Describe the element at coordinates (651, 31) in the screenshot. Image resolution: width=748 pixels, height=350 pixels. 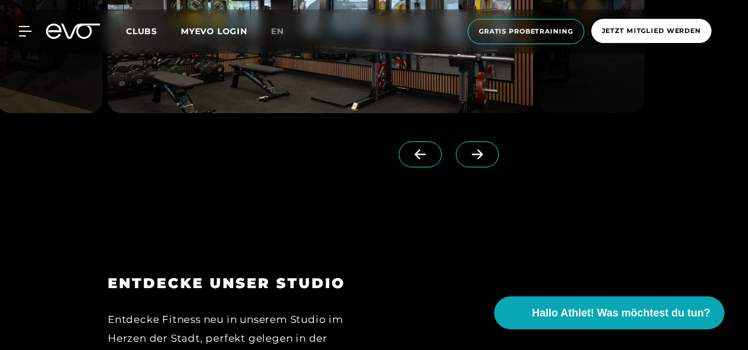
I see `span: Jetzt Mitglied werden` at that location.